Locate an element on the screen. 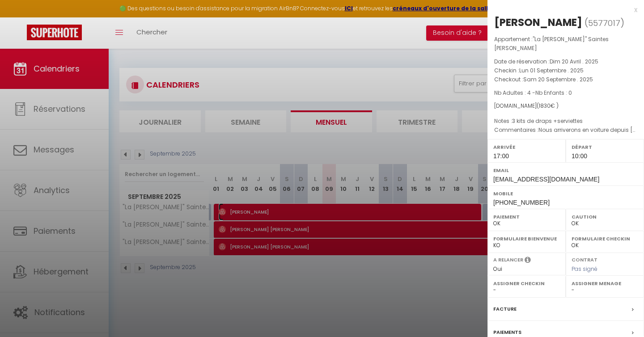 Image resolution: width=644 pixels, height=337 pixels. label: Contrat is located at coordinates (584, 259).